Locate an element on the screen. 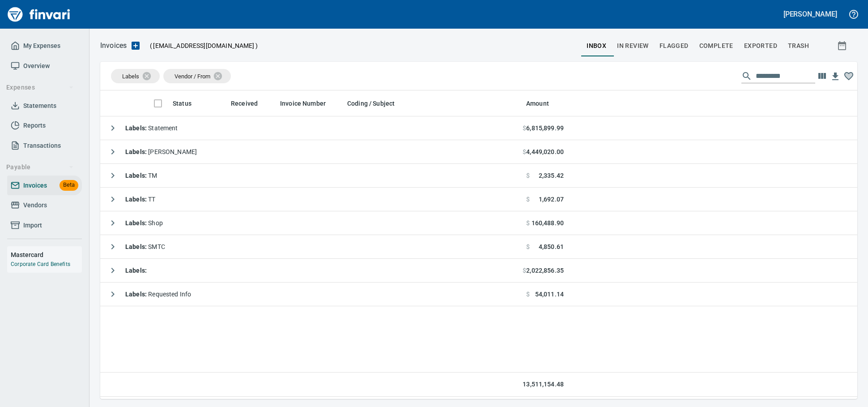 The image size is (868, 407). span: 4,449,020.00 is located at coordinates (545, 151).